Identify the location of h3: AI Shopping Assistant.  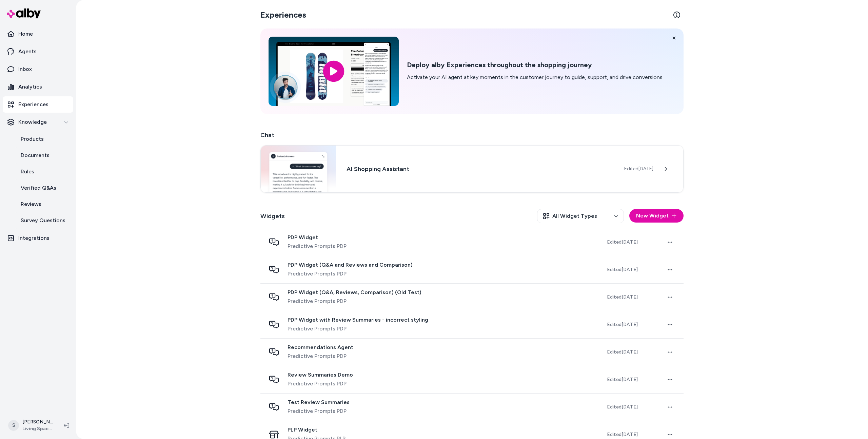
(480, 169).